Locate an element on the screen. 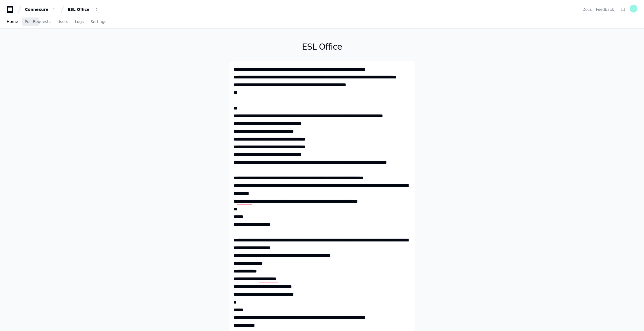 This screenshot has height=331, width=644. span: Settings is located at coordinates (98, 22).